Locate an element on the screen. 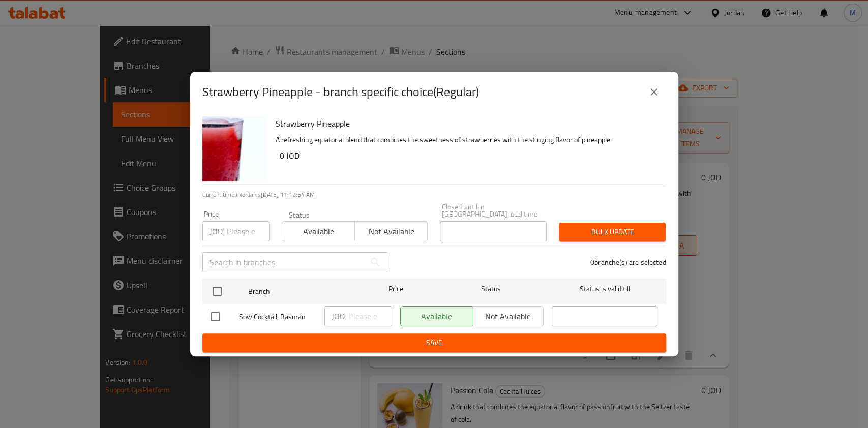 The height and width of the screenshot is (428, 868). span: Sow Cocktail, Basman is located at coordinates (278, 316).